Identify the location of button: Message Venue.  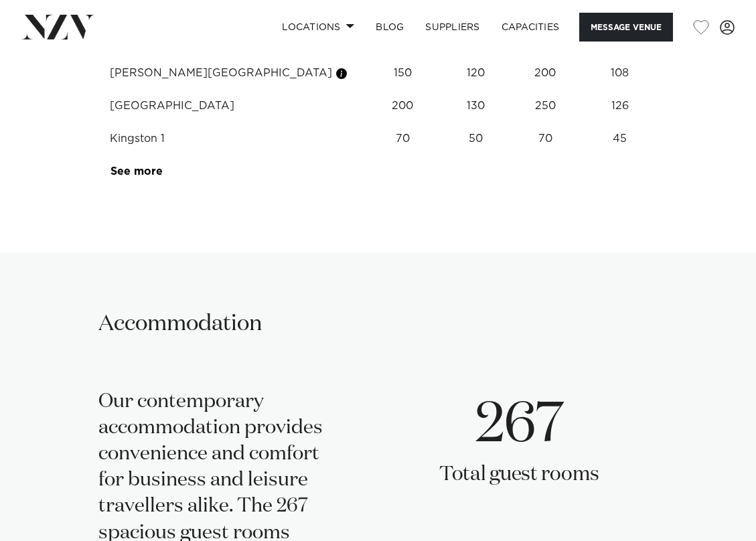
(626, 27).